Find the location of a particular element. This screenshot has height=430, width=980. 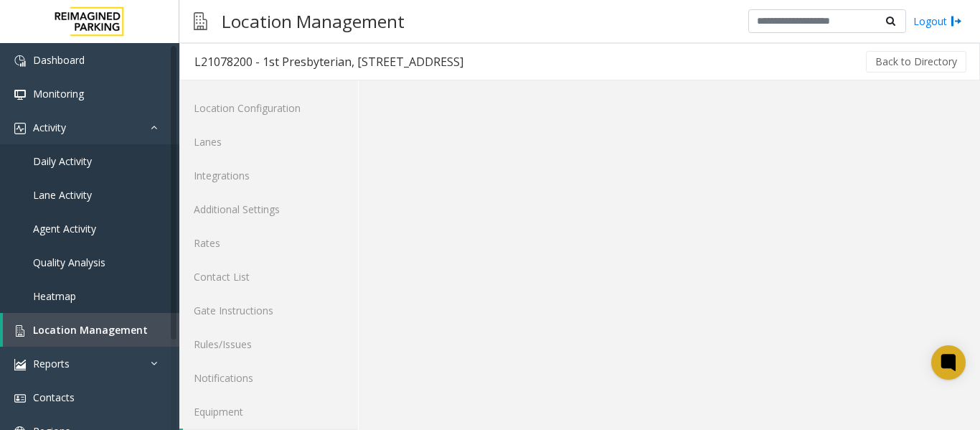

span: Heatmap is located at coordinates (55, 296).